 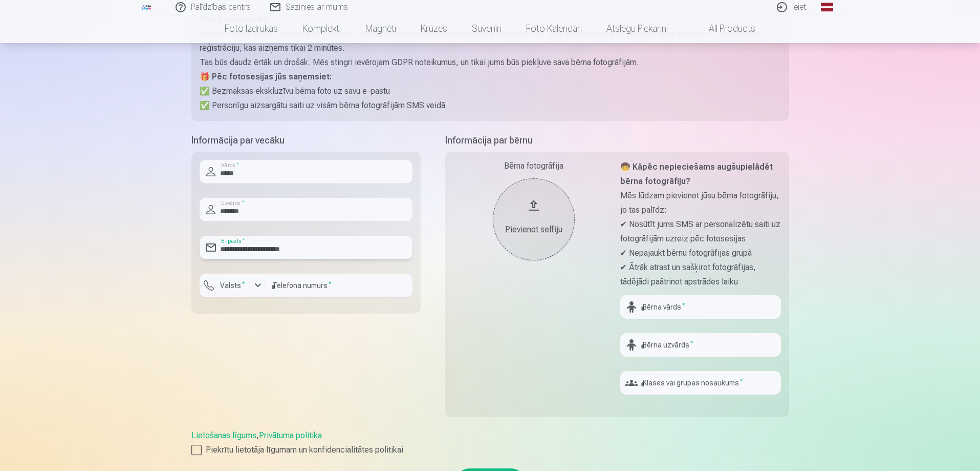 I want to click on div: Bērna fotogrāfija, so click(x=534, y=166).